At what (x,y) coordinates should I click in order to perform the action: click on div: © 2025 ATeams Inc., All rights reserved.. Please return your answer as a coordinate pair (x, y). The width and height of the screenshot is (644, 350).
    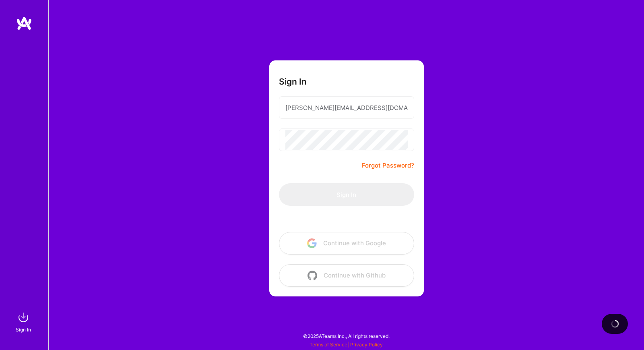
    Looking at the image, I should click on (346, 336).